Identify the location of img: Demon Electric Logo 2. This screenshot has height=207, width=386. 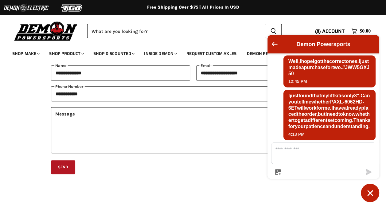
(26, 8).